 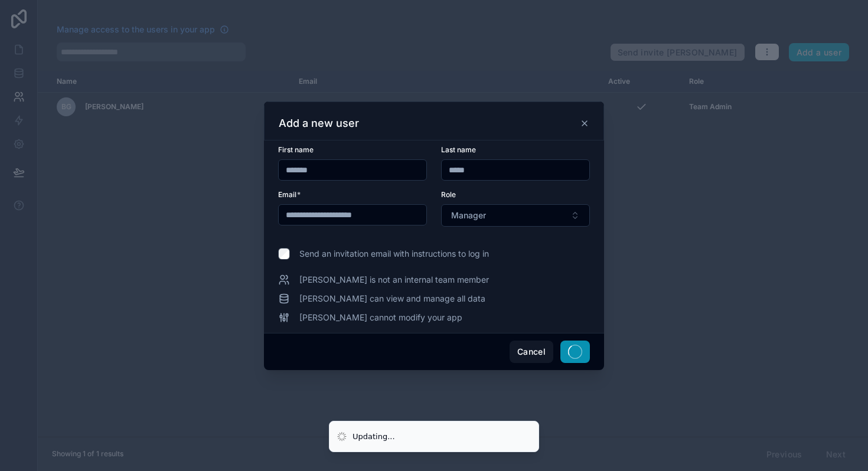 What do you see at coordinates (284, 254) in the screenshot?
I see `input: Send an invitation email with instructions to log in` at bounding box center [284, 254].